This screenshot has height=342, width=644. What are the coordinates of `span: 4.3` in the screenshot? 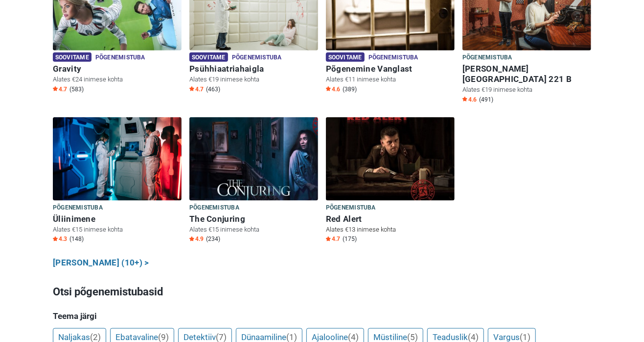 It's located at (60, 239).